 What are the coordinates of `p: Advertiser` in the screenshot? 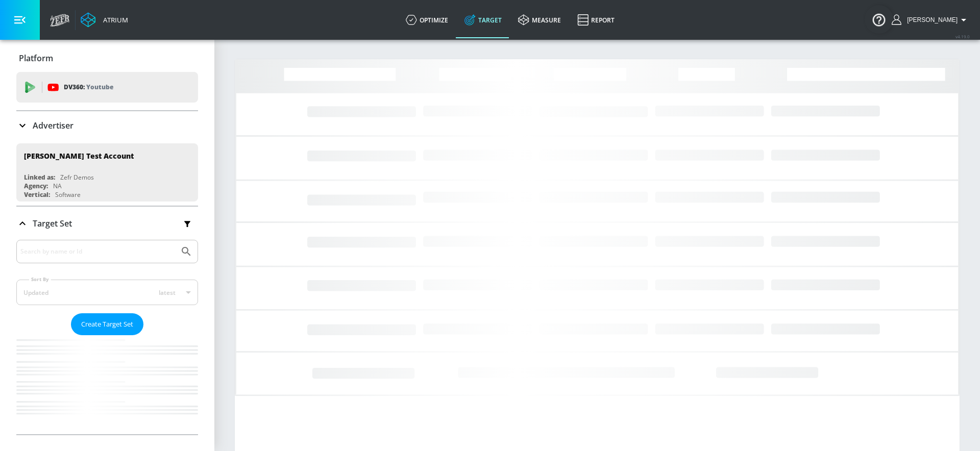 It's located at (53, 125).